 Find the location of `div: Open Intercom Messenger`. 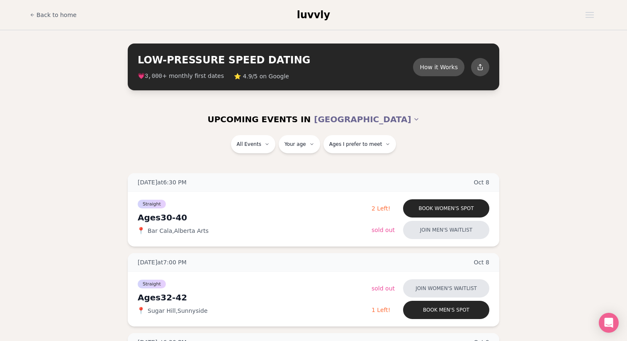

div: Open Intercom Messenger is located at coordinates (609, 323).